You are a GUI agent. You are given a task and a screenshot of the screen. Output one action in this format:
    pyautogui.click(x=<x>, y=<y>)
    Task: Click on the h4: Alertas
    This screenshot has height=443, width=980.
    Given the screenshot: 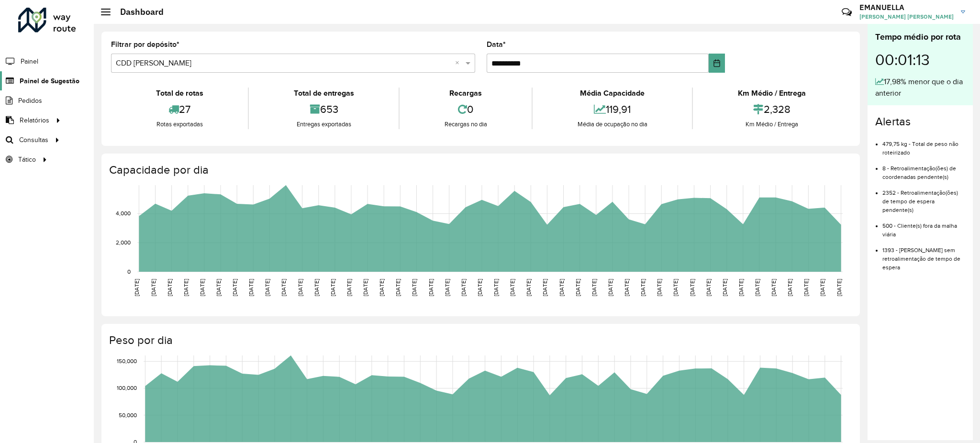 What is the action you would take?
    pyautogui.click(x=920, y=121)
    